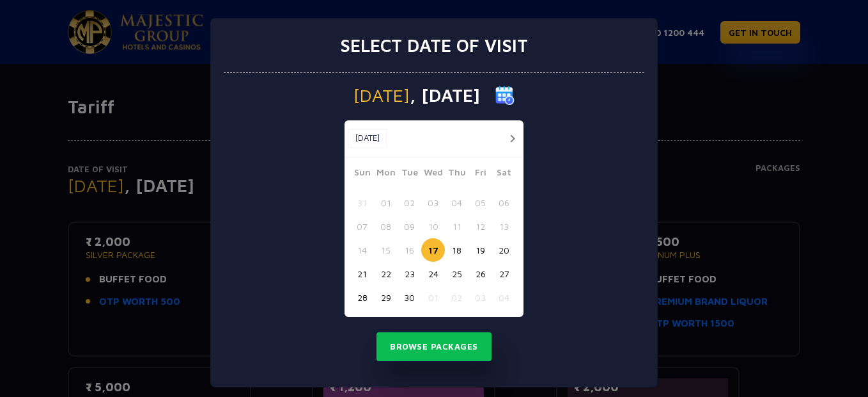 Image resolution: width=868 pixels, height=397 pixels. What do you see at coordinates (456, 226) in the screenshot?
I see `button: 11` at bounding box center [456, 226].